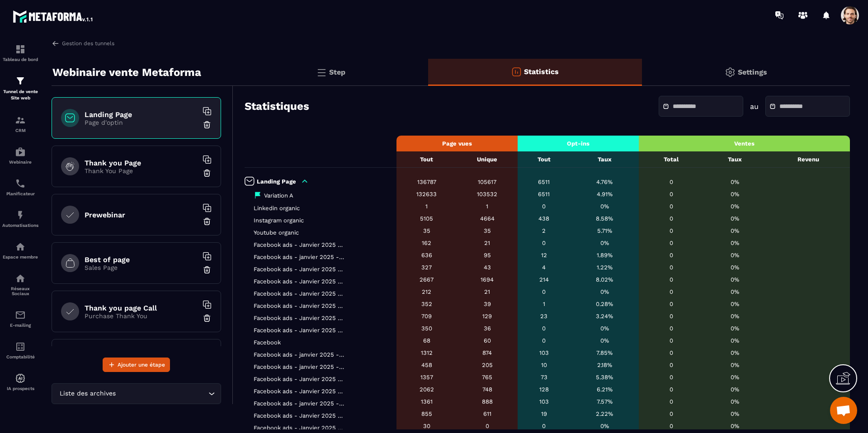 The width and height of the screenshot is (868, 433). What do you see at coordinates (21, 388) in the screenshot?
I see `p: IA prospects` at bounding box center [21, 388].